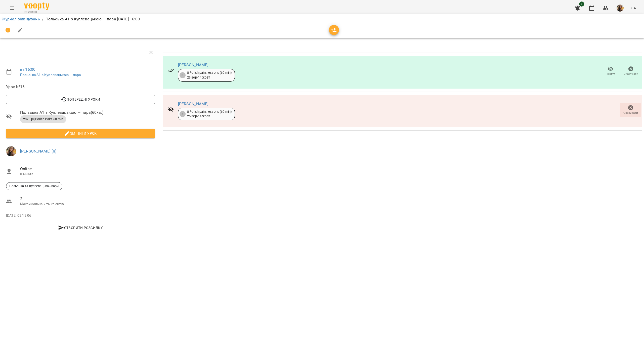 Image resolution: width=644 pixels, height=339 pixels. What do you see at coordinates (610, 71) in the screenshot?
I see `button: Прогул` at bounding box center [610, 71].